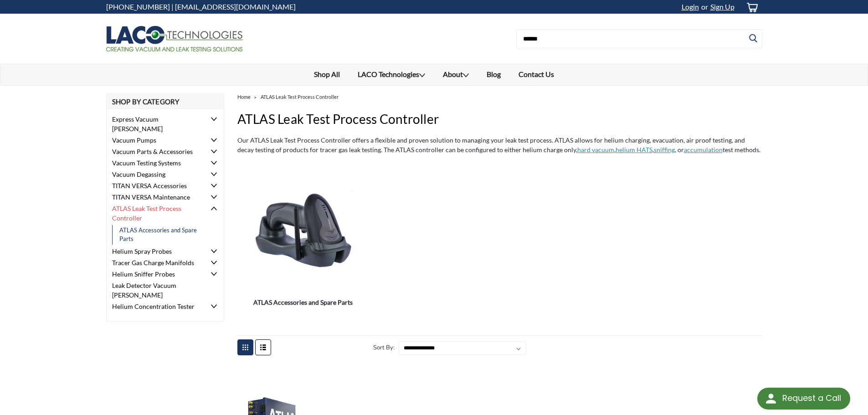 The height and width of the screenshot is (415, 868). What do you see at coordinates (771, 398) in the screenshot?
I see `img: round button` at bounding box center [771, 398].